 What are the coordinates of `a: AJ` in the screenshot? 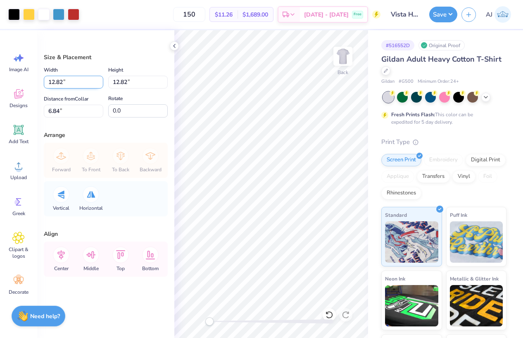 It's located at (499, 14).